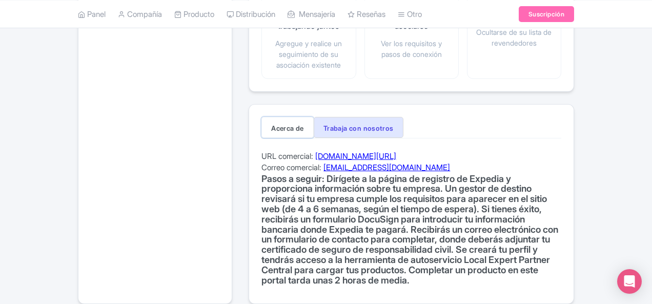 The height and width of the screenshot is (304, 652). I want to click on font: URL comercial:, so click(287, 156).